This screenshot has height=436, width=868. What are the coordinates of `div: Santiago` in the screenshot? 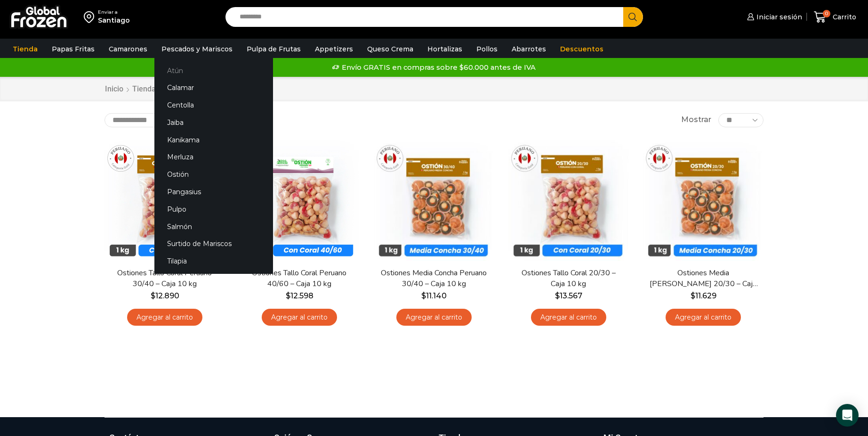 It's located at (114, 20).